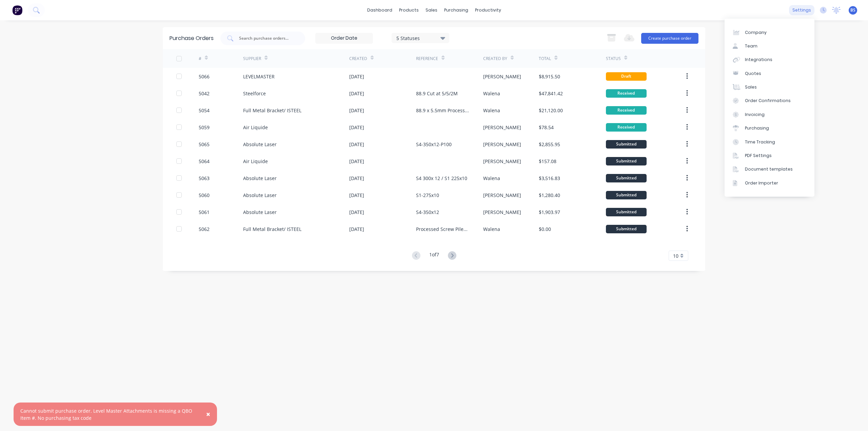 This screenshot has width=868, height=431. Describe the element at coordinates (758, 156) in the screenshot. I see `div: PDF Settings` at that location.